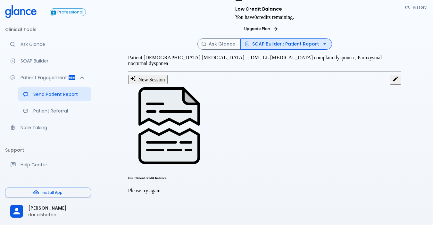 This screenshot has height=225, width=433. What do you see at coordinates (48, 150) in the screenshot?
I see `li: Support` at bounding box center [48, 150].